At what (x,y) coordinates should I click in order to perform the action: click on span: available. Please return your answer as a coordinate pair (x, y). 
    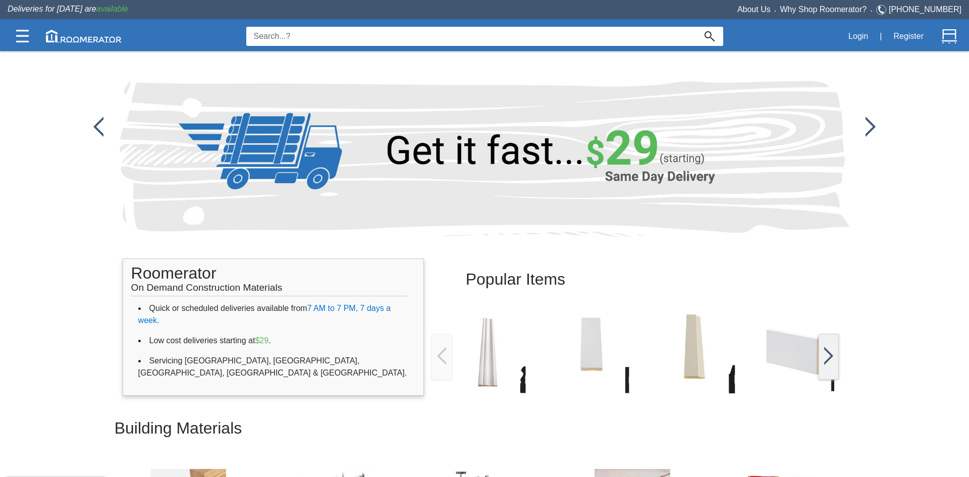
    Looking at the image, I should click on (112, 9).